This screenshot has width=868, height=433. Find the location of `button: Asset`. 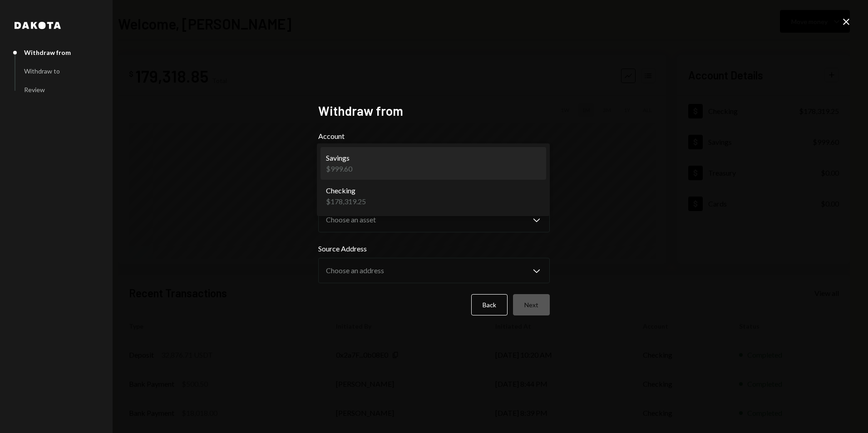

button: Asset is located at coordinates (434, 220).